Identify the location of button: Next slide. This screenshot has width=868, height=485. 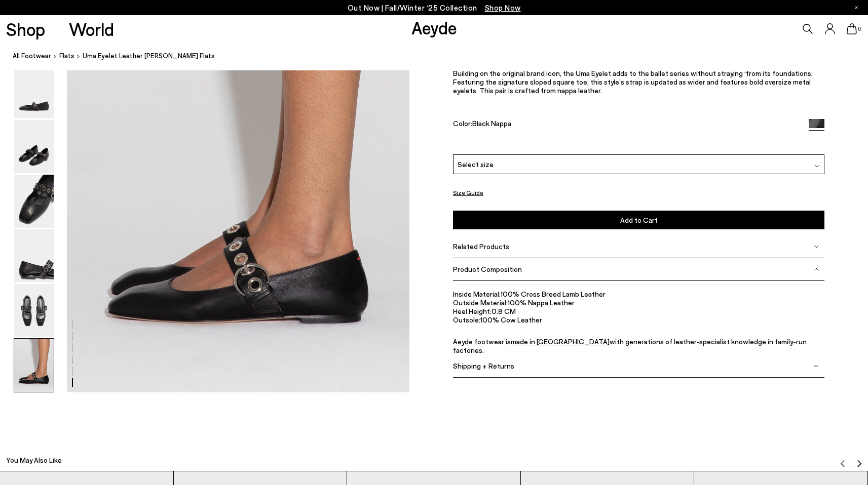
(859, 460).